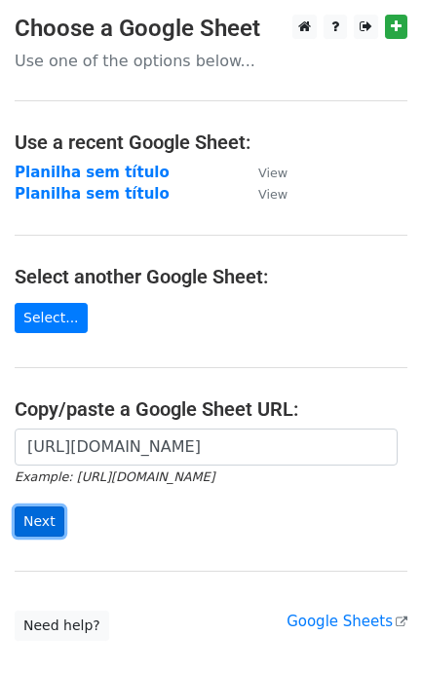 The width and height of the screenshot is (422, 673). I want to click on a: Need help?, so click(61, 625).